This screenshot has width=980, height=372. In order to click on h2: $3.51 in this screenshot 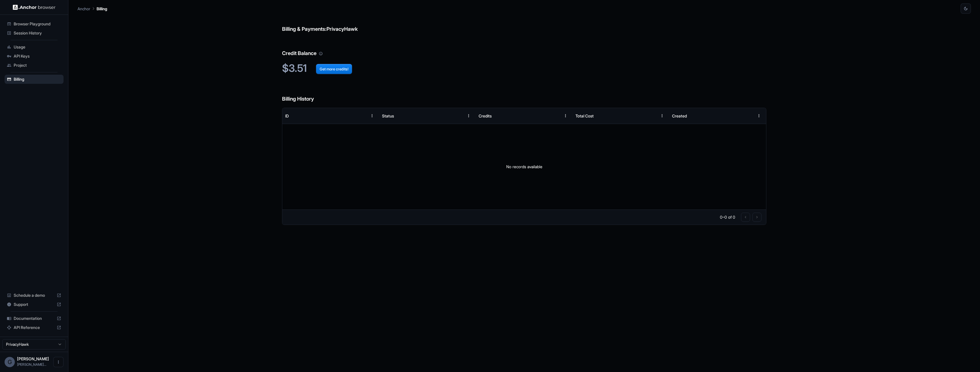, I will do `click(524, 68)`.